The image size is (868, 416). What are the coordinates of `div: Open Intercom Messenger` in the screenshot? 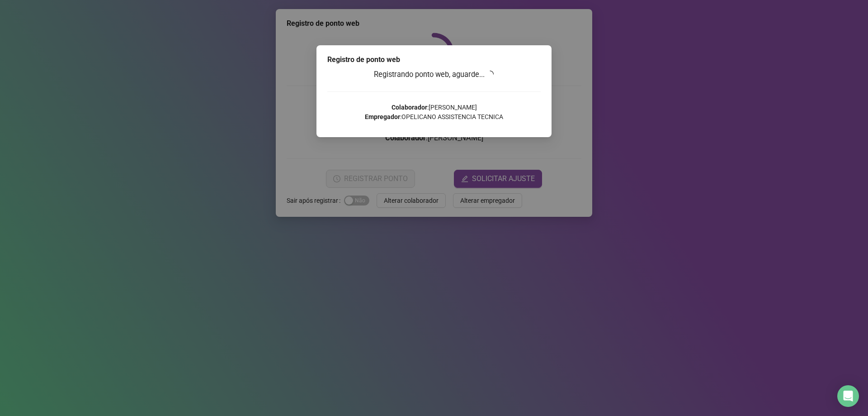 It's located at (848, 396).